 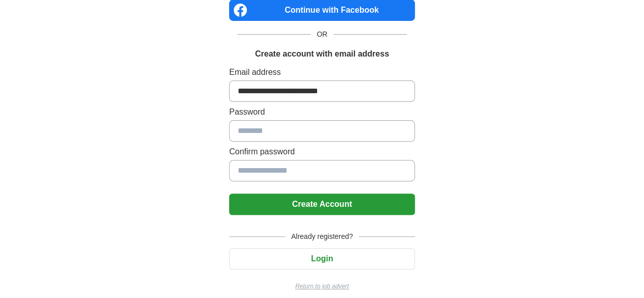 I want to click on label: Password, so click(x=322, y=112).